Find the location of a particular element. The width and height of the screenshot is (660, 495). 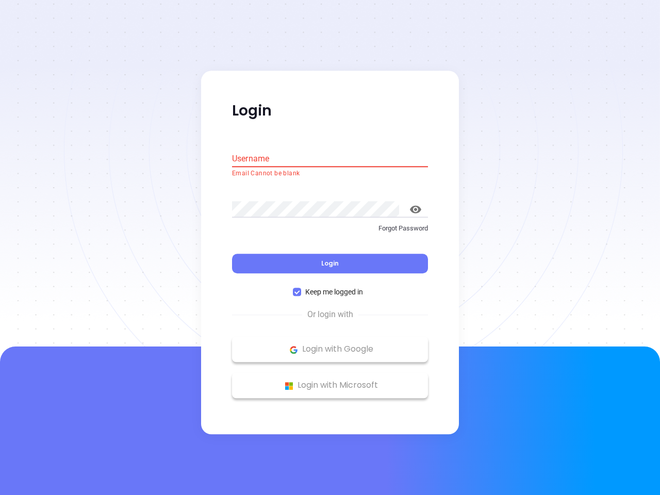

button: Microsoft Logo Login with Microsoft is located at coordinates (330, 386).